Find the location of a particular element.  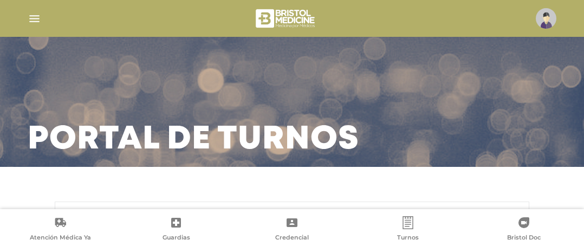

span: Atención Médica Ya is located at coordinates (60, 239).